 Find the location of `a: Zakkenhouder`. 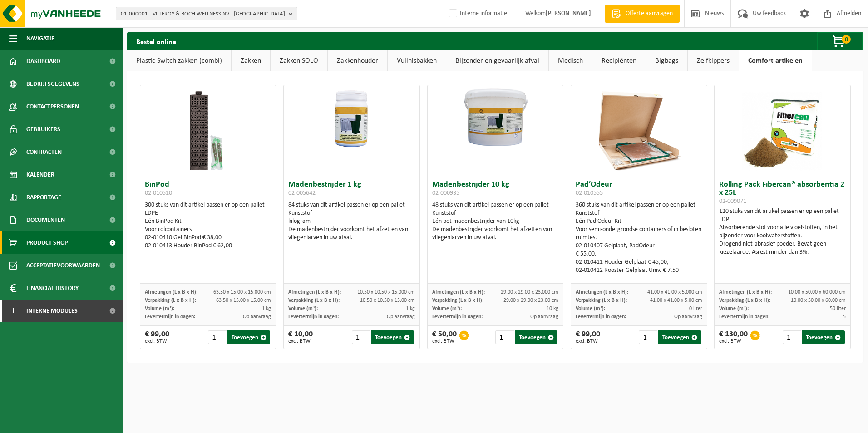

a: Zakkenhouder is located at coordinates (358, 61).